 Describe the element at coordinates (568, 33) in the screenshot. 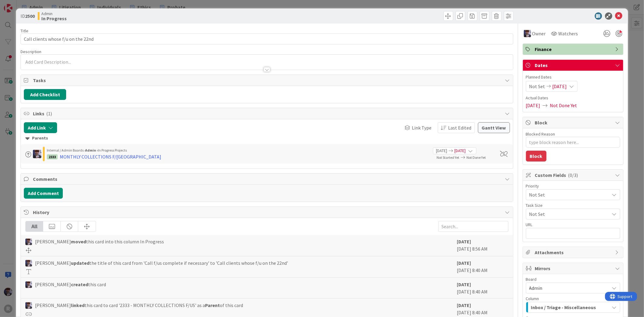

I see `span: Watchers` at that location.